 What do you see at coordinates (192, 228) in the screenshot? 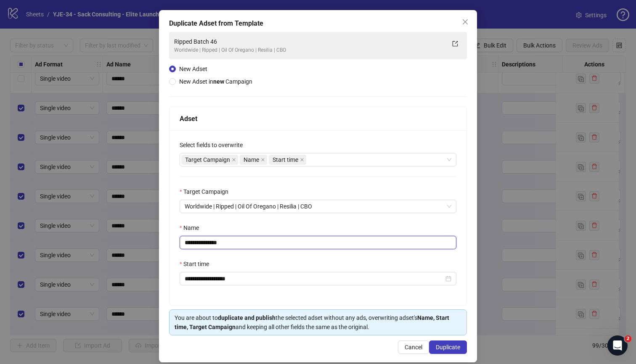
I see `label: Name` at bounding box center [192, 228].